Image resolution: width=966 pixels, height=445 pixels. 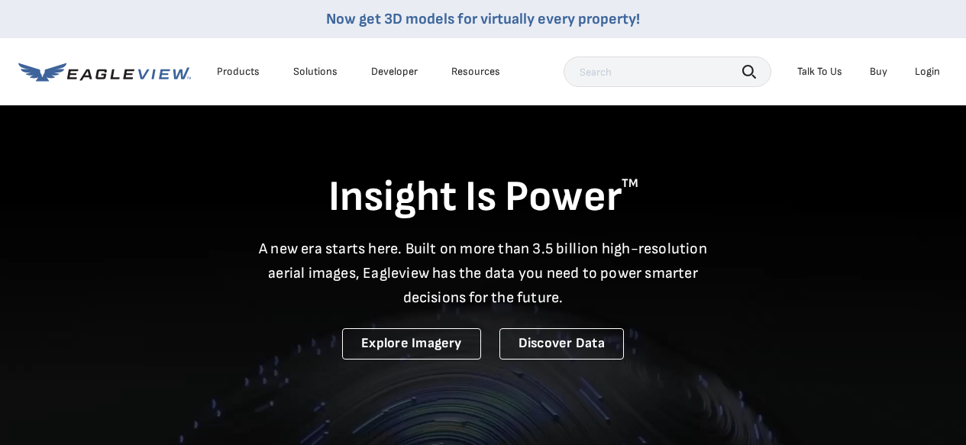 What do you see at coordinates (315, 72) in the screenshot?
I see `div: Solutions` at bounding box center [315, 72].